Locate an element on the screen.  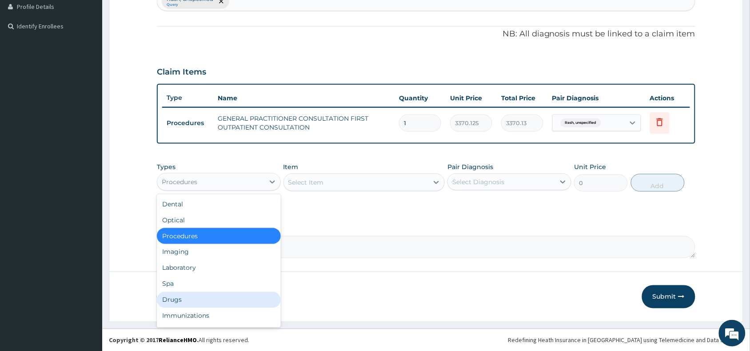
td: GENERAL PRACTITIONER CONSULTATION FIRST OUTPATIENT CONSULTATION is located at coordinates (304, 123).